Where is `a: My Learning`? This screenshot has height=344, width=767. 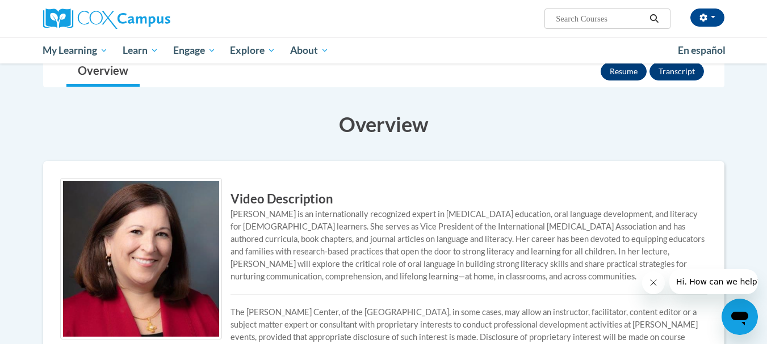
a: My Learning is located at coordinates (75, 50).